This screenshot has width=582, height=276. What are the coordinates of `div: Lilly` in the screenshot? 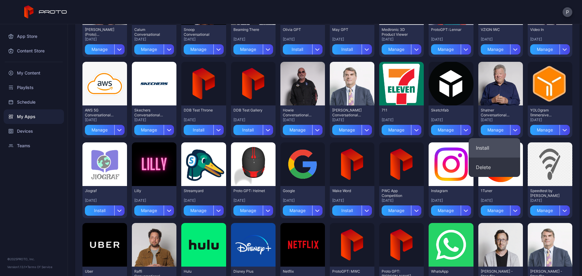 It's located at (151, 191).